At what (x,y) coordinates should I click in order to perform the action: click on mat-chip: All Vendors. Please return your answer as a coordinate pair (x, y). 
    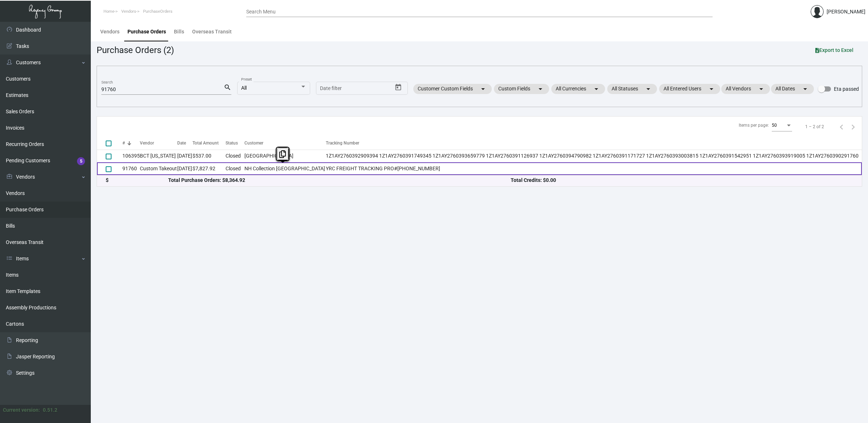
    Looking at the image, I should click on (746, 89).